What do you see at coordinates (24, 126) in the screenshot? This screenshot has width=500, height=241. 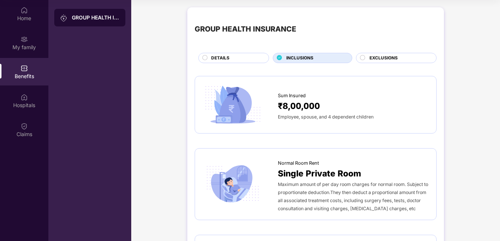 I see `img: svg+xml;base64,PHN2ZyBpZD0iQ2xhaW0iIHhtbG5zPSJodHRwOi8vd3d3LnczLm9yZy8yMDAwL3N2ZyIgd2lkdGg9IjIwIi...` at bounding box center [24, 126].